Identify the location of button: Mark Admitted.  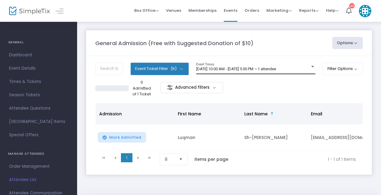
(122, 137).